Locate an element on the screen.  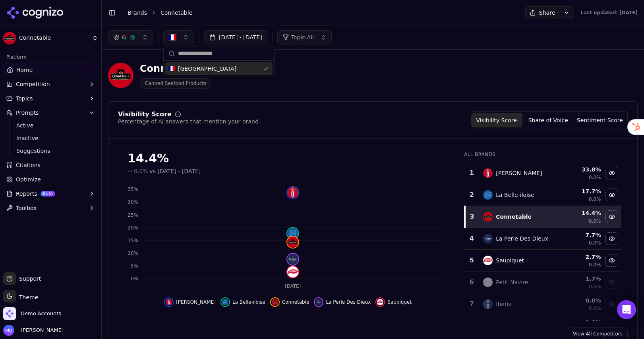
img: la belle-iloise is located at coordinates (488, 195).